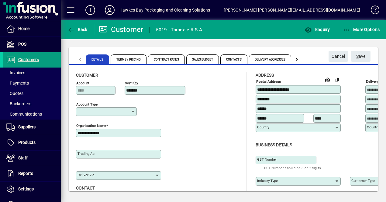 This screenshot has width=386, height=202. I want to click on a: Suppliers, so click(32, 127).